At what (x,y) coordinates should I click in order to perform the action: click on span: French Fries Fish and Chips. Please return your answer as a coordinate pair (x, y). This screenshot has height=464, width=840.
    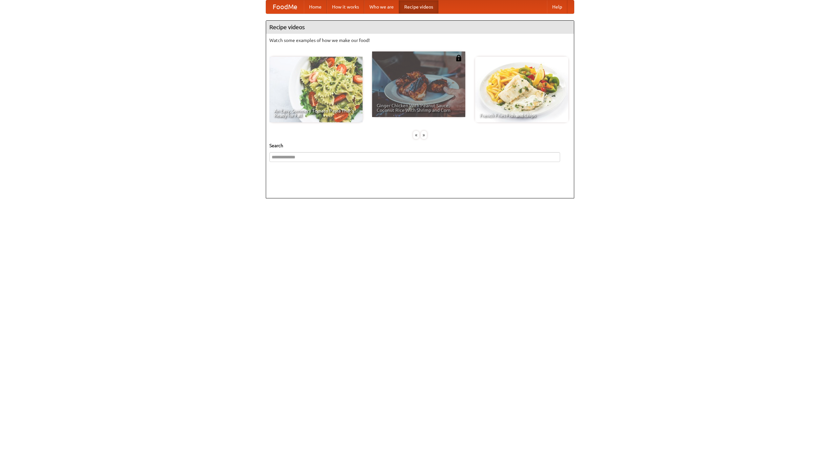
    Looking at the image, I should click on (522, 116).